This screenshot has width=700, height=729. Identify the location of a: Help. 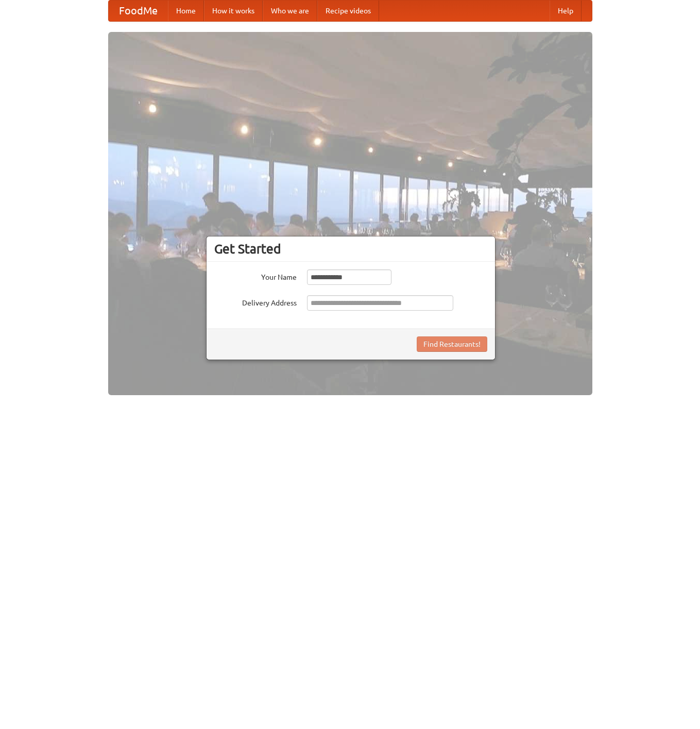
(565, 10).